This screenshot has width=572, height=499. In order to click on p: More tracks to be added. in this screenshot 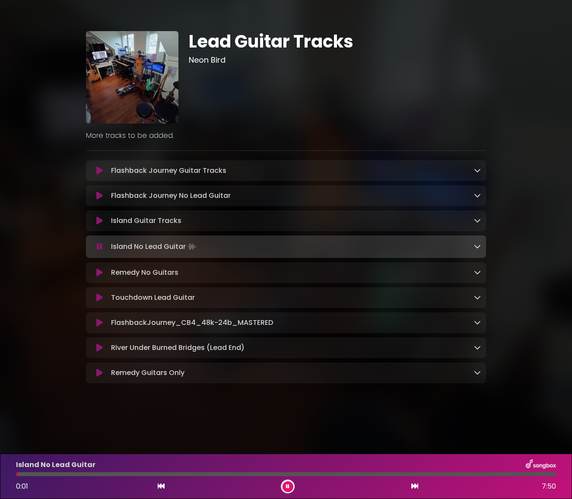, I will do `click(286, 136)`.